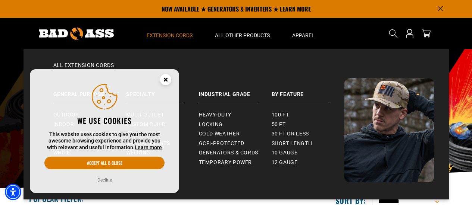 This screenshot has height=205, width=472. What do you see at coordinates (303, 34) in the screenshot?
I see `summary: Apparel` at bounding box center [303, 34].